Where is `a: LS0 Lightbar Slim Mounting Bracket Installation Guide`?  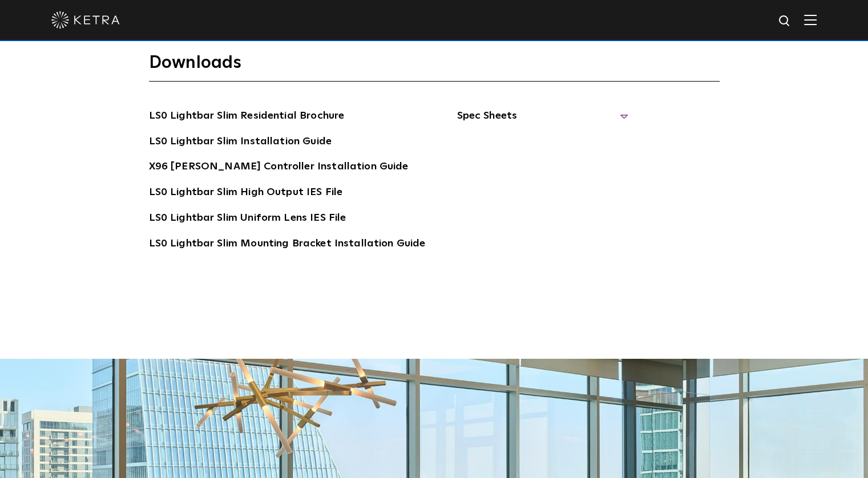
a: LS0 Lightbar Slim Mounting Bracket Installation Guide is located at coordinates (287, 244).